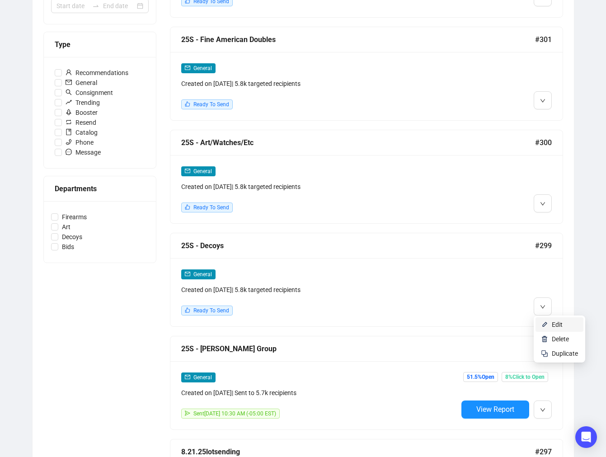 The image size is (606, 457). What do you see at coordinates (543, 245) in the screenshot?
I see `span: #299` at bounding box center [543, 245].